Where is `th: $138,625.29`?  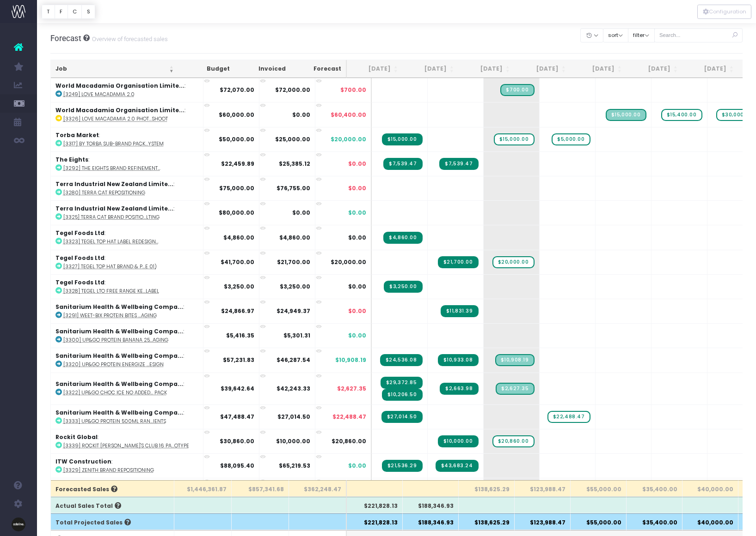
th: $138,625.29 is located at coordinates (486, 522).